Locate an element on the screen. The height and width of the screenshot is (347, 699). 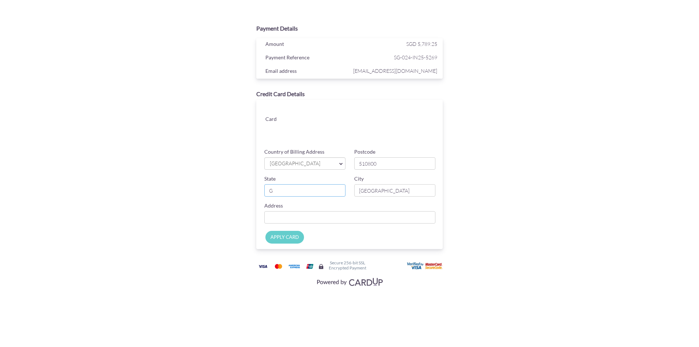
h6: Secure 256-bit SSL Encrypted Payment is located at coordinates (347, 265).